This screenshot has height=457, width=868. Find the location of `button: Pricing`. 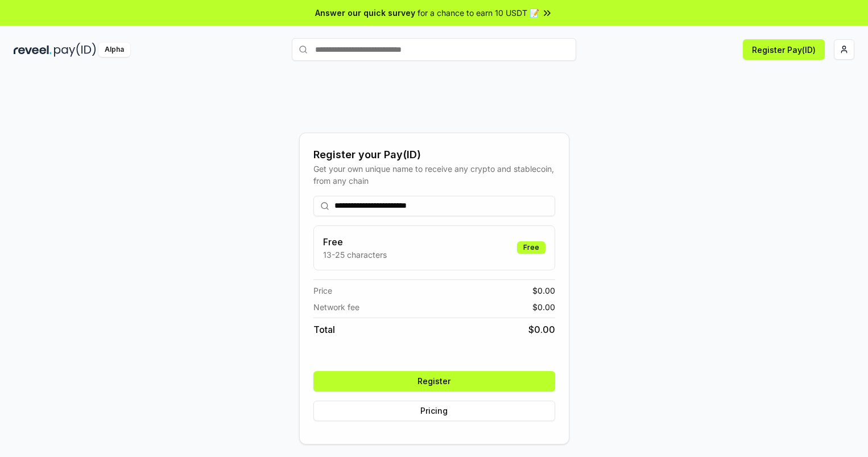

button: Pricing is located at coordinates (434, 411).